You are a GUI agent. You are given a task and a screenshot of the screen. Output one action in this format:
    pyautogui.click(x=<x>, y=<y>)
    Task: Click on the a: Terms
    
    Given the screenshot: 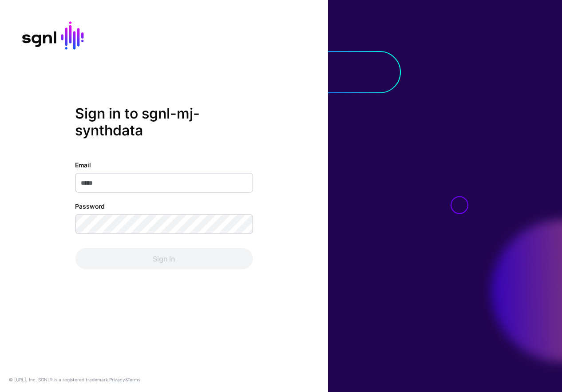 What is the action you would take?
    pyautogui.click(x=134, y=380)
    